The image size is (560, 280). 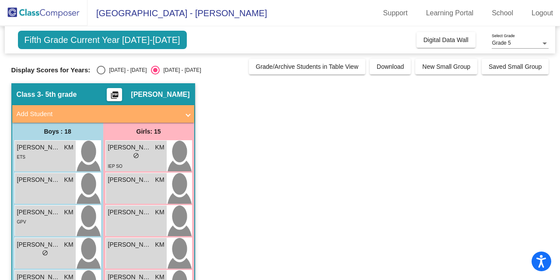 What do you see at coordinates (98, 114) in the screenshot?
I see `mat-panel-title: Add Student` at bounding box center [98, 114].